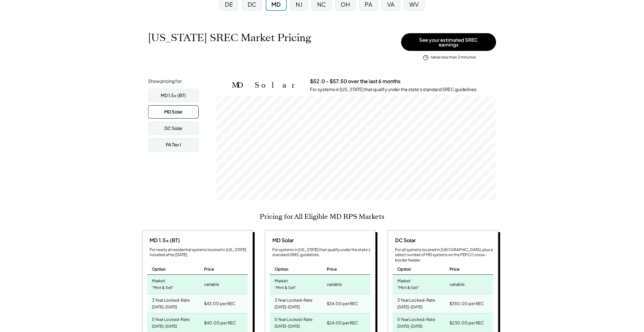 The height and width of the screenshot is (332, 644). I want to click on div: PA Tier I, so click(173, 145).